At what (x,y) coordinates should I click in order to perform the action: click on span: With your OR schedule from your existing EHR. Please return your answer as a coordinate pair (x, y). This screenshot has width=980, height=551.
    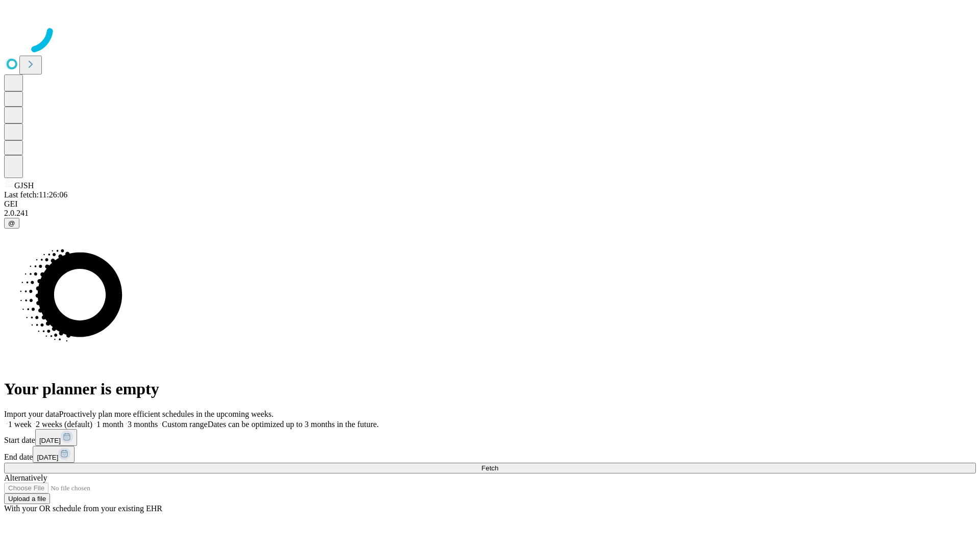
    Looking at the image, I should click on (83, 508).